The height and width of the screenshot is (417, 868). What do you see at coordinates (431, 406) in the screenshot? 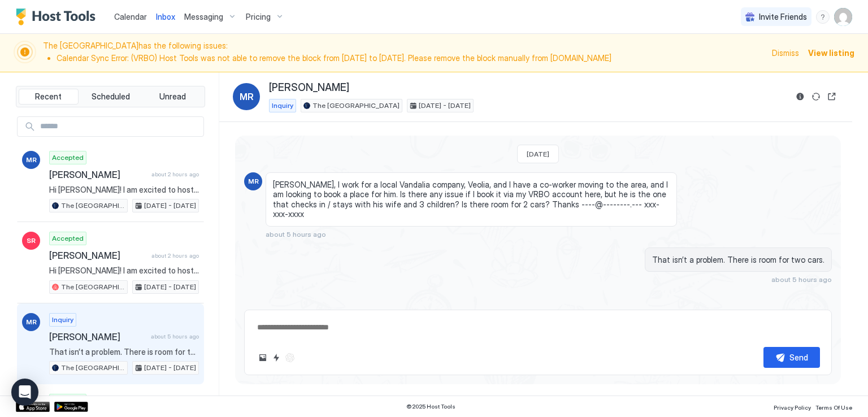
I see `span: © 2025 Host Tools` at bounding box center [431, 406].